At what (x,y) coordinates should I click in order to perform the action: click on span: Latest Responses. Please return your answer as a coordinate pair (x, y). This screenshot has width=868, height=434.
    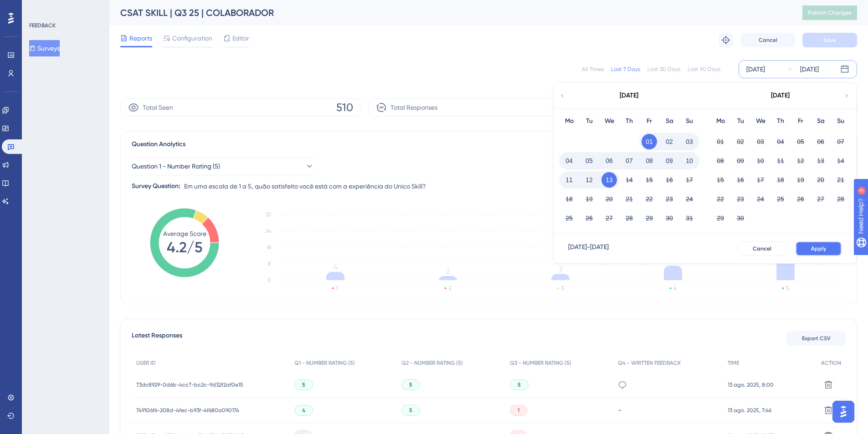
    Looking at the image, I should click on (157, 338).